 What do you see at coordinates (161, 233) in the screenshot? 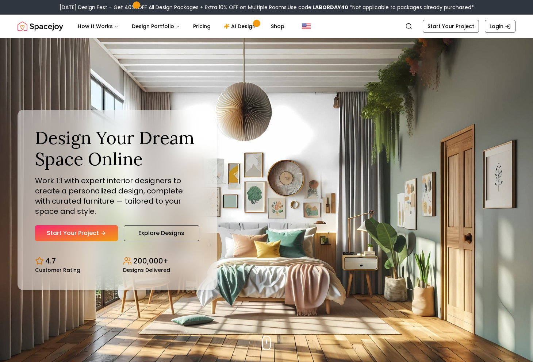
I see `a: Explore Designs` at bounding box center [161, 233].